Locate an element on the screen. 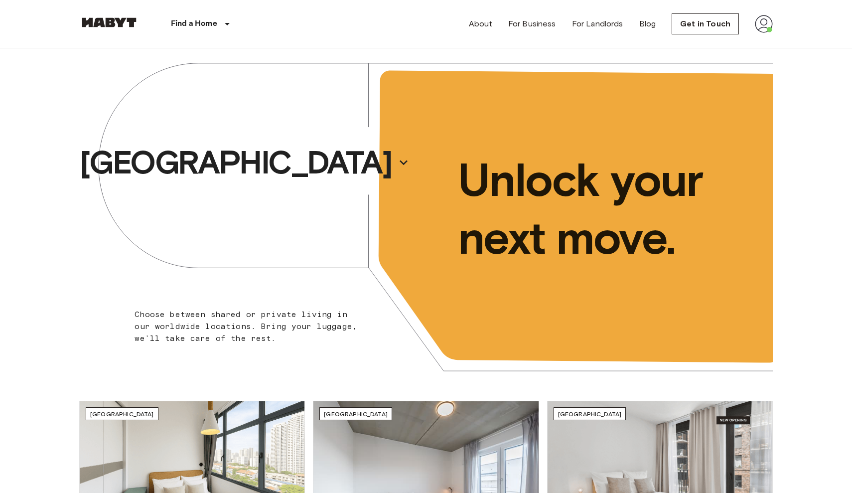 The image size is (852, 493). img: avatar is located at coordinates (764, 24).